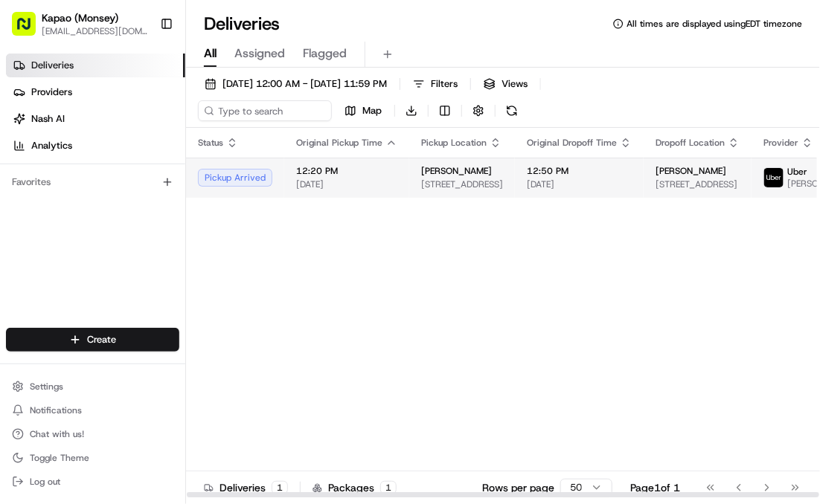 This screenshot has height=504, width=820. Describe the element at coordinates (444, 84) in the screenshot. I see `span: Filters` at that location.